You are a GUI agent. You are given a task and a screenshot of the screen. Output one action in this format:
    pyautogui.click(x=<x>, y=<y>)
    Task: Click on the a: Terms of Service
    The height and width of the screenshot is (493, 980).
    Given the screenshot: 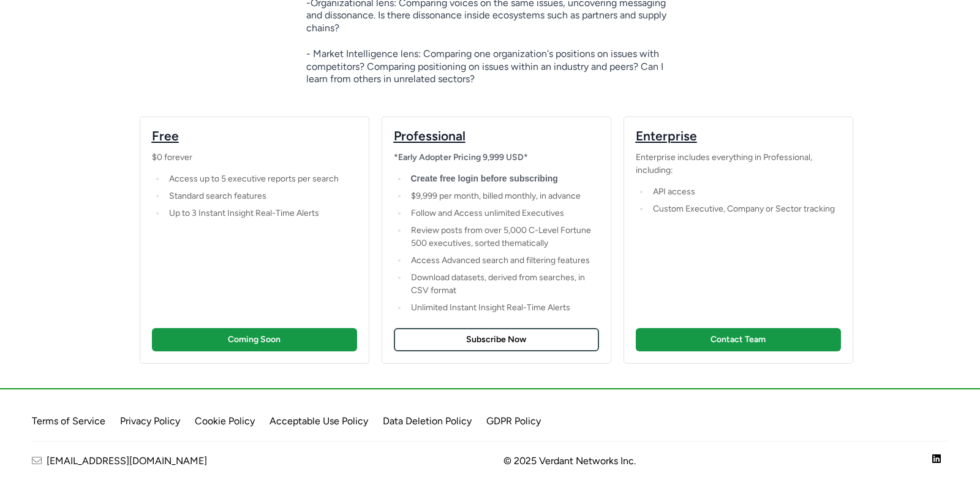 What is the action you would take?
    pyautogui.click(x=69, y=420)
    